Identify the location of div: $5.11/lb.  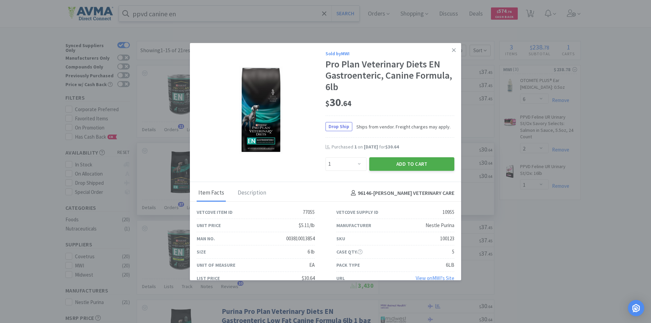
(307, 226).